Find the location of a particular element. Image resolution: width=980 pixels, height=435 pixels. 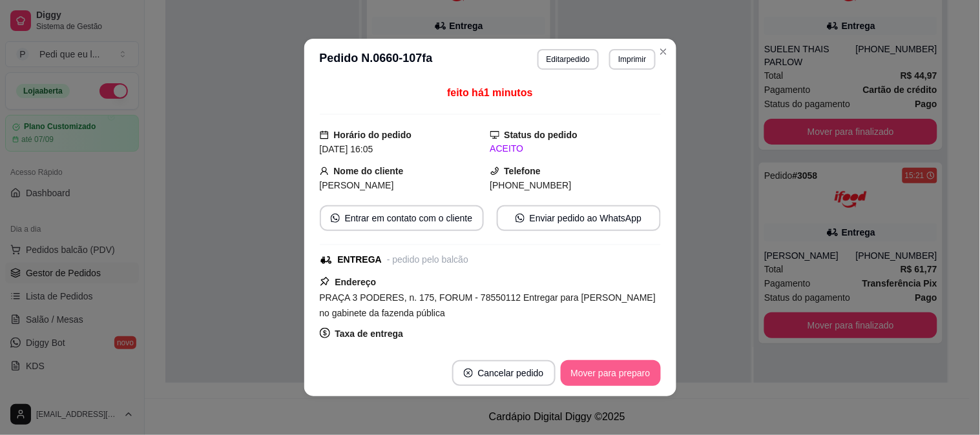

strong: Status do pedido is located at coordinates (541, 135).